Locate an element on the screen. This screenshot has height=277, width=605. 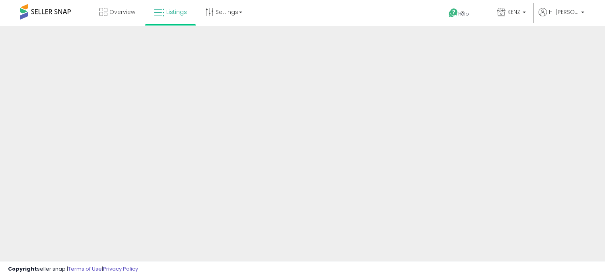
div: seller snap | | is located at coordinates (73, 269).